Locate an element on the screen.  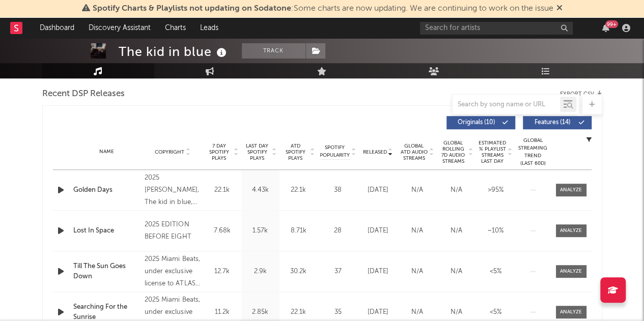
div: 28 is located at coordinates (338, 231).